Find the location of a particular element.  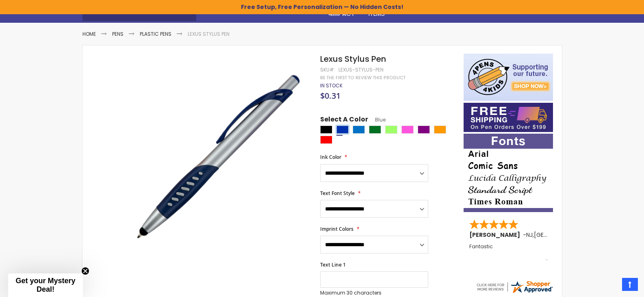

div: Blue Light is located at coordinates (359, 129).